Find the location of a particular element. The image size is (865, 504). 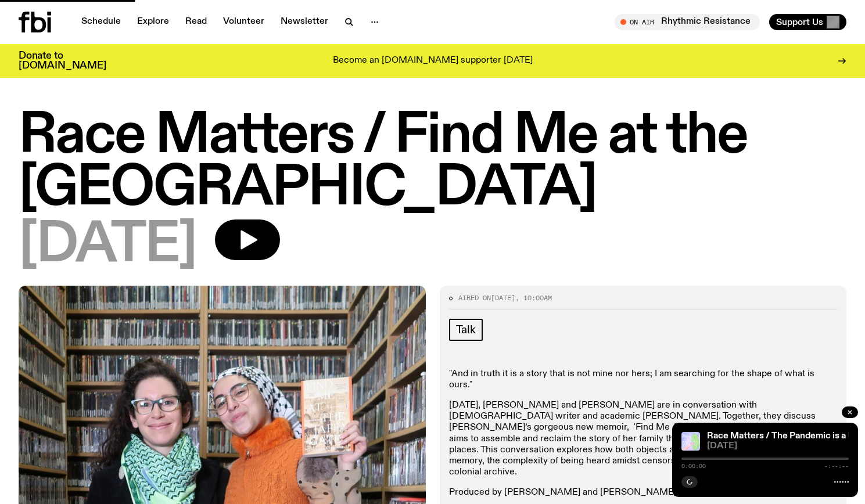

button: Support Us is located at coordinates (807, 22).